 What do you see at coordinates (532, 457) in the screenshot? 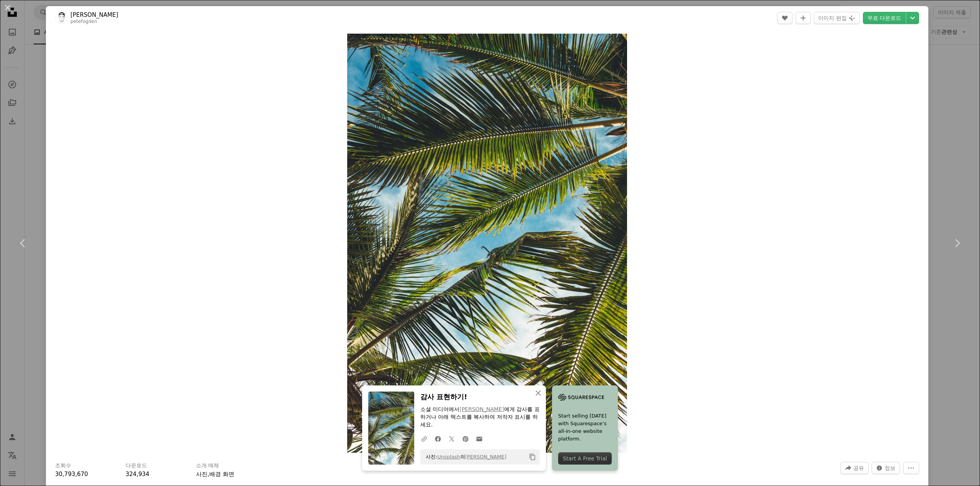
I see `button: 클립보드에 복사하기` at bounding box center [532, 457].